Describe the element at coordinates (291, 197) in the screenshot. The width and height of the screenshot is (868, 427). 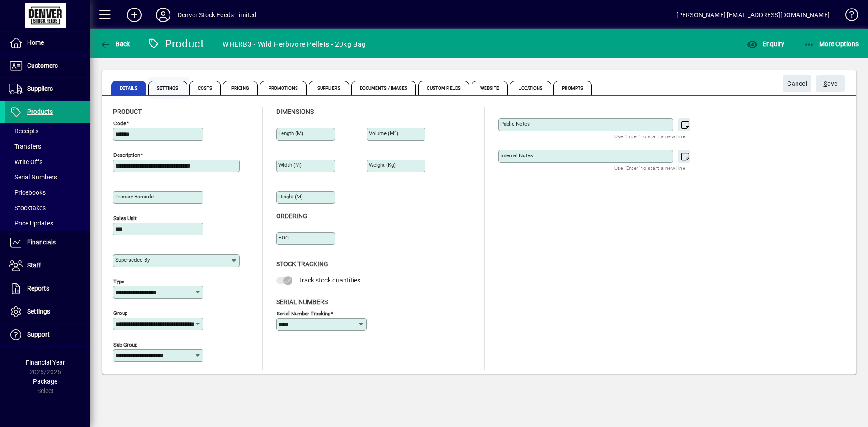
I see `mat-label: Height (m)` at that location.